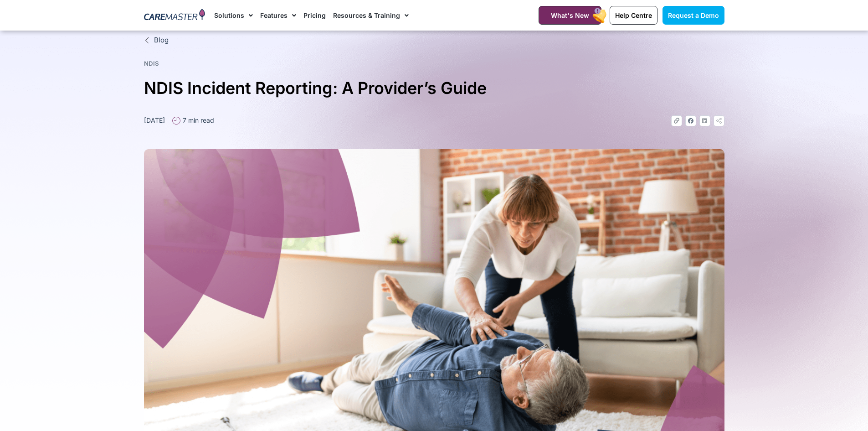 This screenshot has height=431, width=868. What do you see at coordinates (694, 15) in the screenshot?
I see `a: Request a Demo` at bounding box center [694, 15].